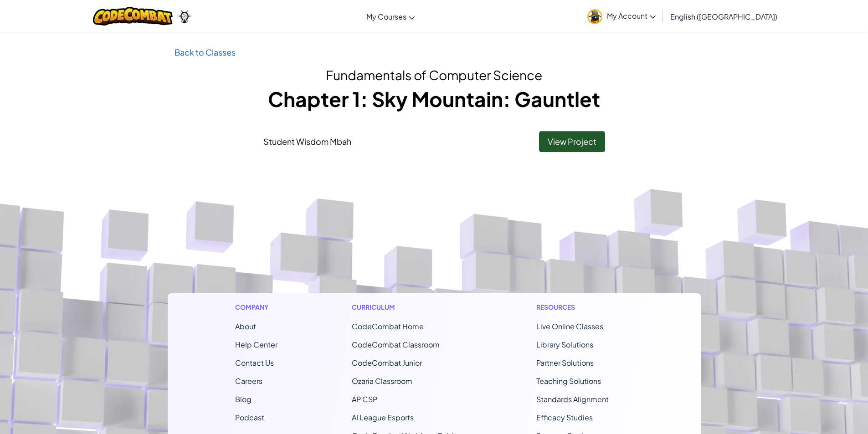 The height and width of the screenshot is (434, 868). Describe the element at coordinates (245, 326) in the screenshot. I see `a: About` at that location.